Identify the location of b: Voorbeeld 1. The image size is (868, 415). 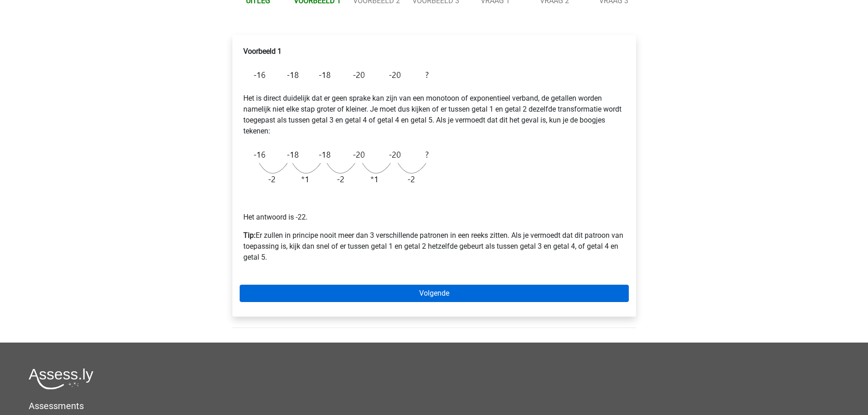
(263, 51).